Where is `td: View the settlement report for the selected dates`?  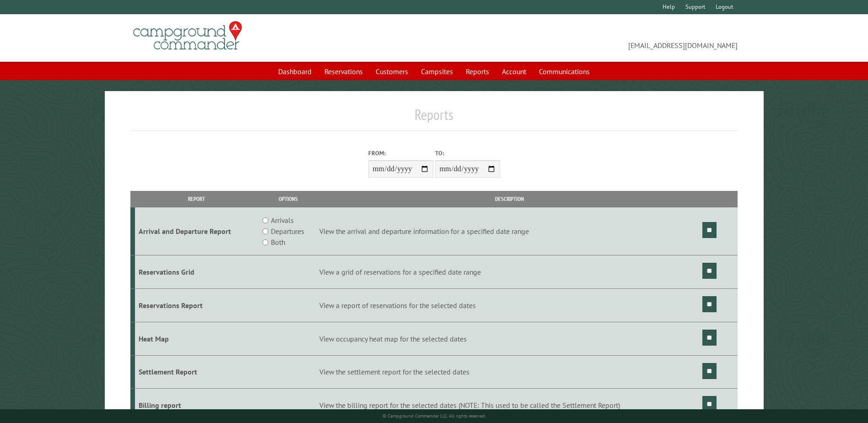
td: View the settlement report for the selected dates is located at coordinates (509, 371).